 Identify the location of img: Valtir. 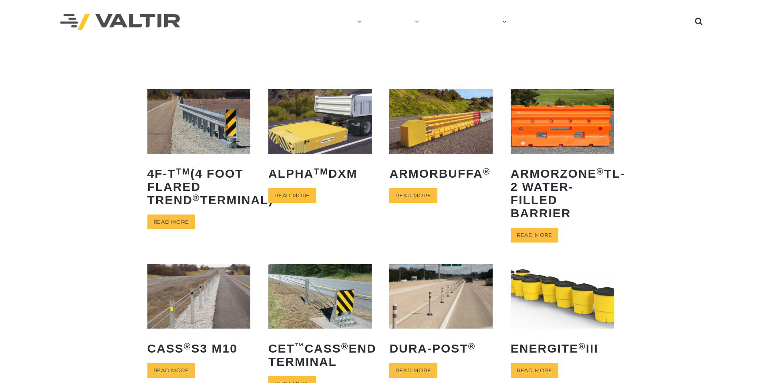
(120, 22).